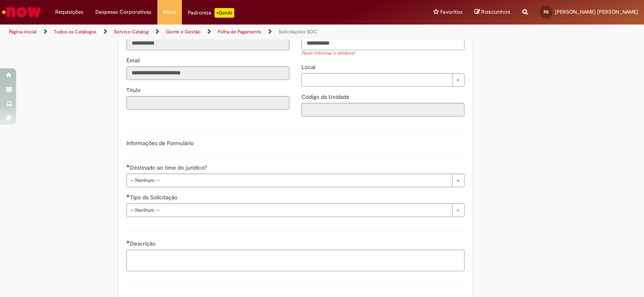 This screenshot has height=297, width=644. Describe the element at coordinates (169, 168) in the screenshot. I see `span: Destinado ao time do jurídico?` at that location.